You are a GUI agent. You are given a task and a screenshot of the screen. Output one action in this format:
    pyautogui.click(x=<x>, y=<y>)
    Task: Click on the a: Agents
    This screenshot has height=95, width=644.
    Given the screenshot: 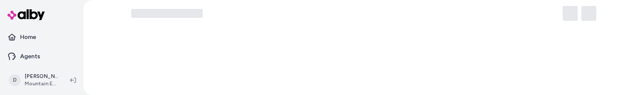 What is the action you would take?
    pyautogui.click(x=42, y=56)
    